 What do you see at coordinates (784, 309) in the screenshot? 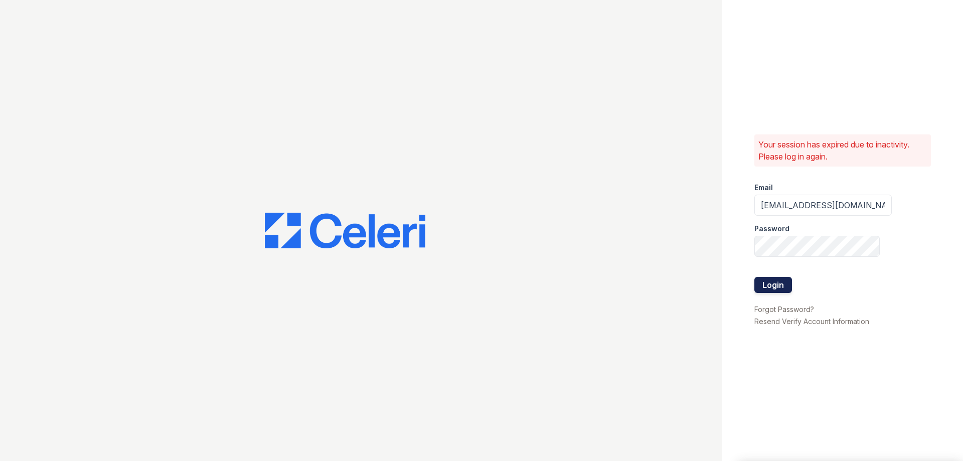
I see `a: Forgot Password?` at bounding box center [784, 309].